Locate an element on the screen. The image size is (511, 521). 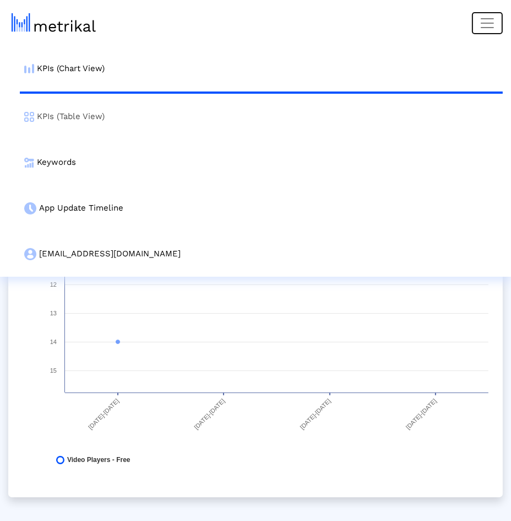
img: my-account-menu-icon.png is located at coordinates (30, 254).